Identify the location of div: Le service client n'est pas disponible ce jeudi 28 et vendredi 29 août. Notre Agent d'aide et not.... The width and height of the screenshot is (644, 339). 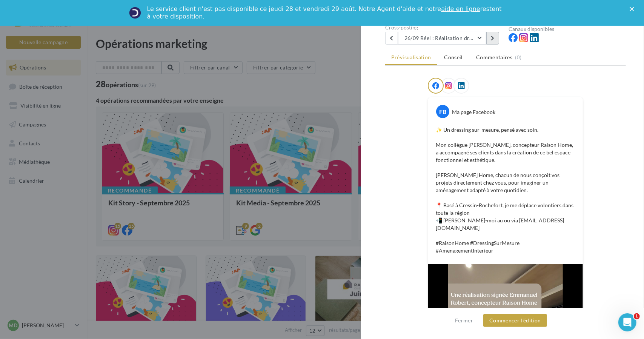
(325, 13).